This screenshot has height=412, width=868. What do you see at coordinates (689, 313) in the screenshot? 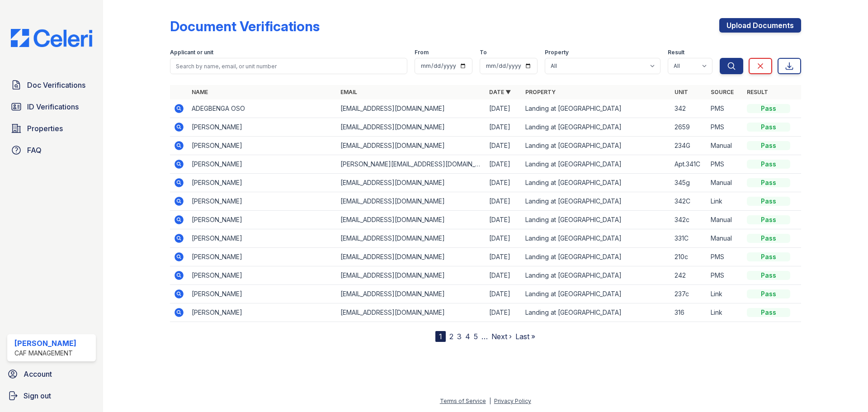
I see `td: 316` at bounding box center [689, 313].